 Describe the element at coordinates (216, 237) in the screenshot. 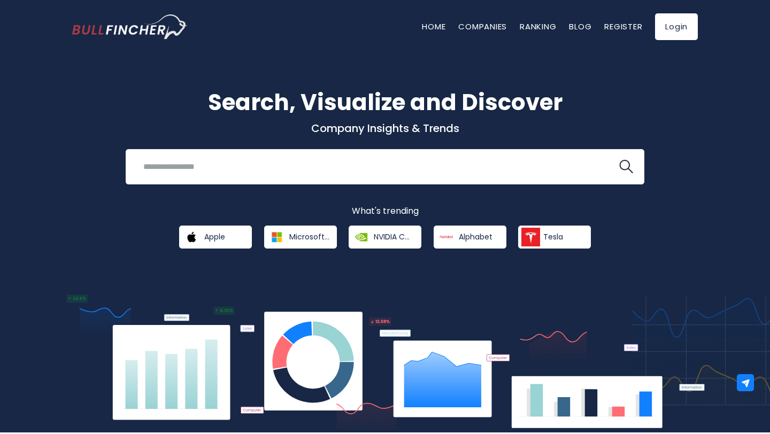

I see `a: Apple` at that location.